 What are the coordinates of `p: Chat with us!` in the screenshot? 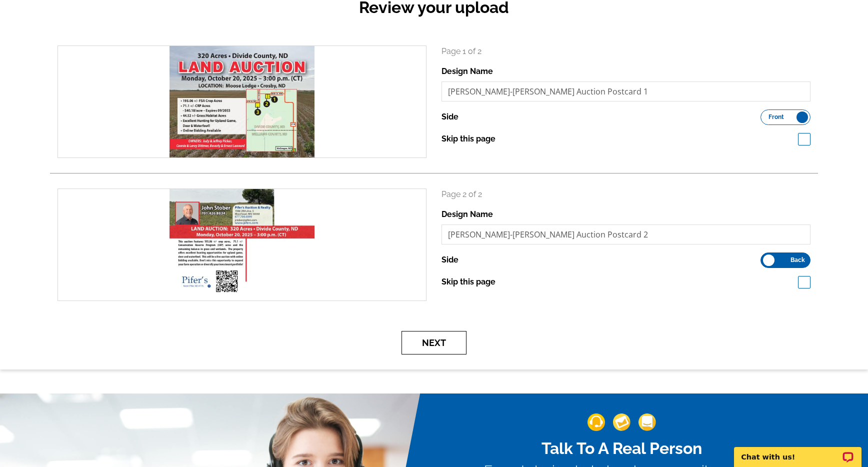 It's located at (64, 22).